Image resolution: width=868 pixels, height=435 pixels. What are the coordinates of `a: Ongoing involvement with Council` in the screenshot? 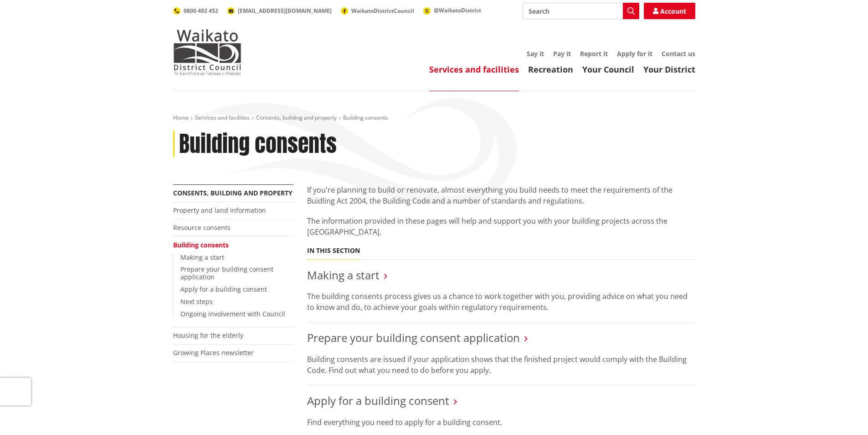 It's located at (233, 314).